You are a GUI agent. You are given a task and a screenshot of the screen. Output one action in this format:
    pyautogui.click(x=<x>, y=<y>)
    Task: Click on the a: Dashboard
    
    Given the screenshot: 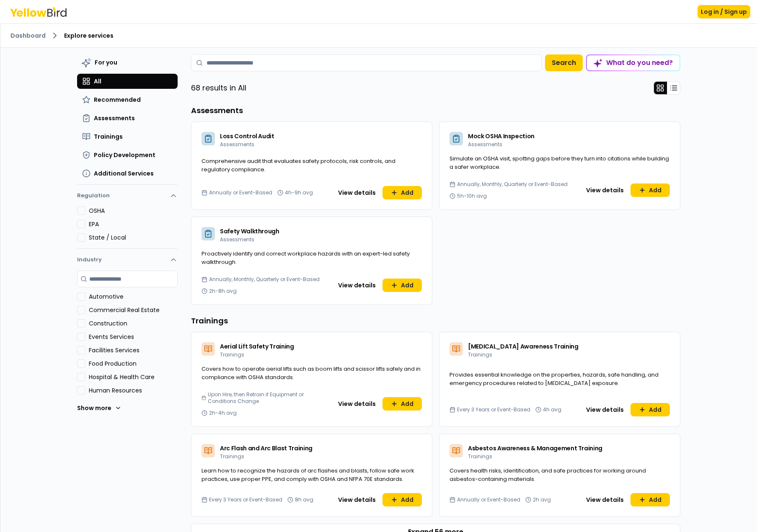 What is the action you would take?
    pyautogui.click(x=28, y=35)
    